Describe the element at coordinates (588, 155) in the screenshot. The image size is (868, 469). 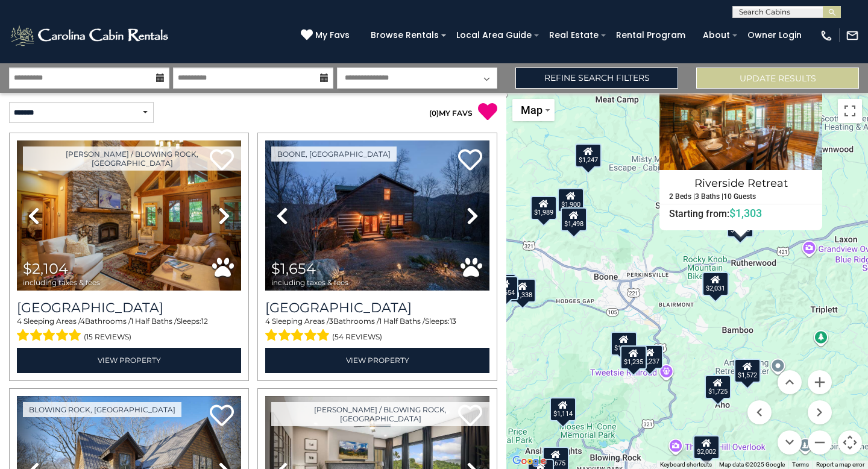
I see `div: $1,247` at that location.